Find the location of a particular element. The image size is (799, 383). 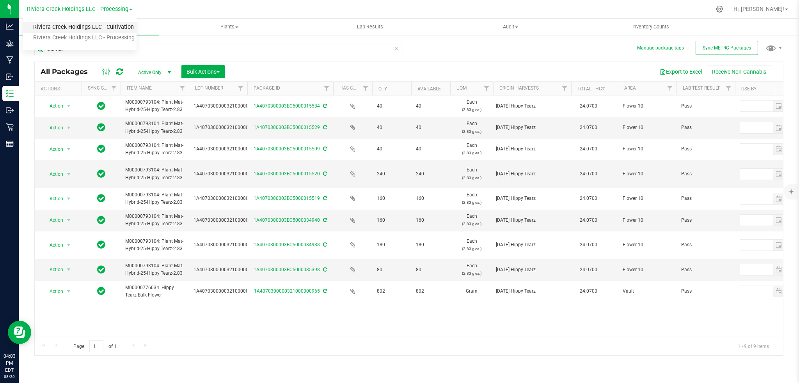

a: Riviera Creek Holdings LLC - Cultivation is located at coordinates (80, 27).